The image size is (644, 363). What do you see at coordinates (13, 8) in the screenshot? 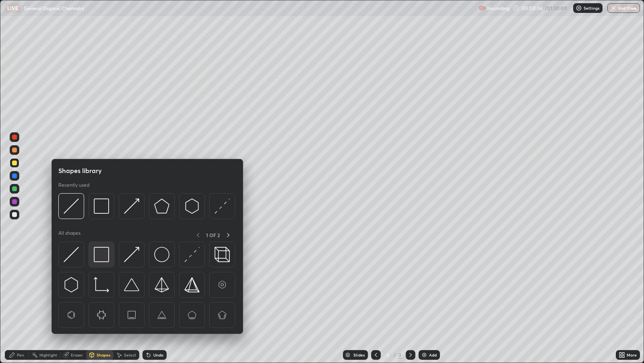
I see `p: LIVE` at bounding box center [13, 8].